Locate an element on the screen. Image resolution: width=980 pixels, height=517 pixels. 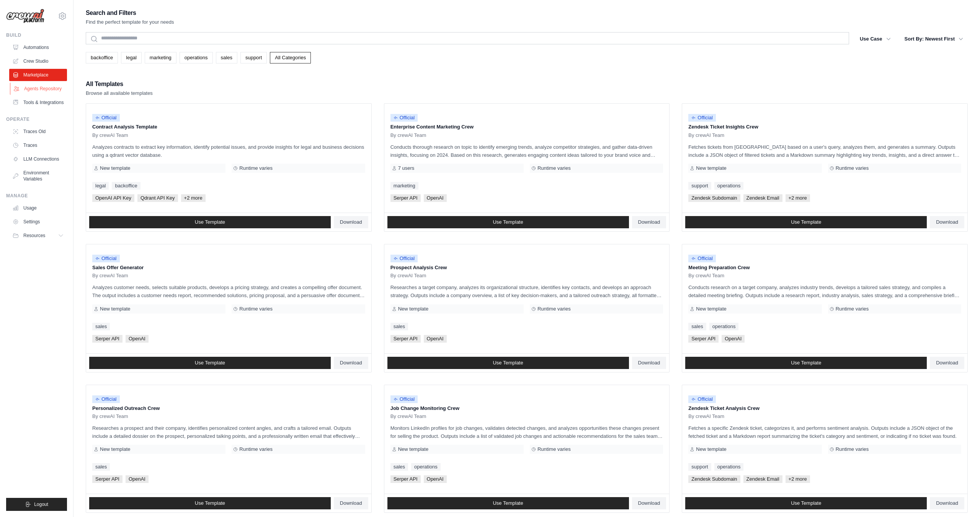
h2: Search and Filters is located at coordinates (129, 13).